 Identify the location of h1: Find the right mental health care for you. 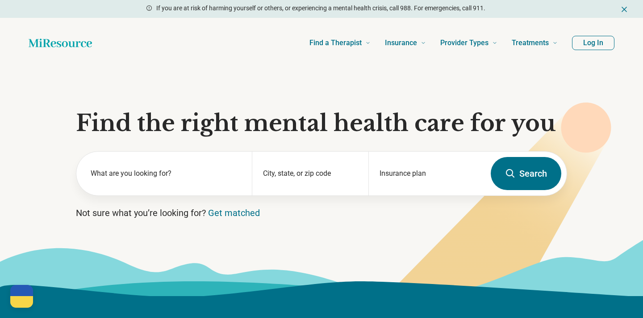
(322, 123).